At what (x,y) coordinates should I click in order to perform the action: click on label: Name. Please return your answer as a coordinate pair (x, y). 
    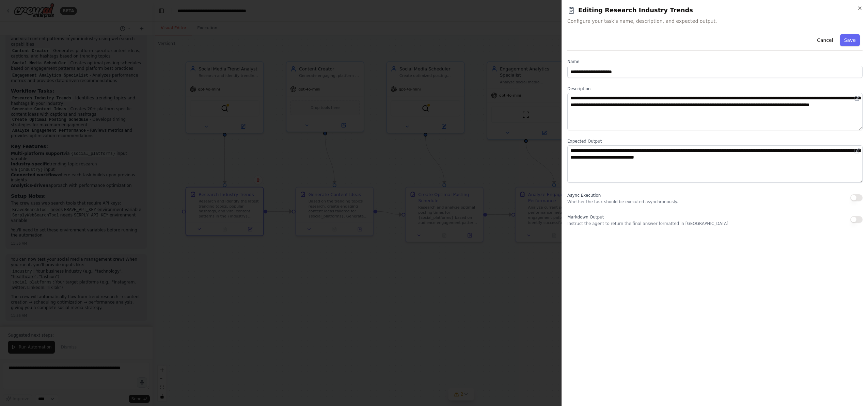
    Looking at the image, I should click on (715, 62).